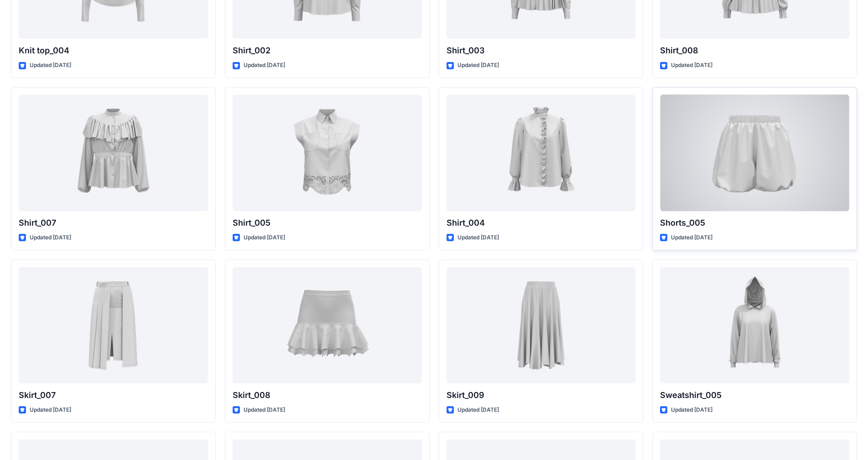  What do you see at coordinates (754, 153) in the screenshot?
I see `a: Shorts_005` at bounding box center [754, 153].